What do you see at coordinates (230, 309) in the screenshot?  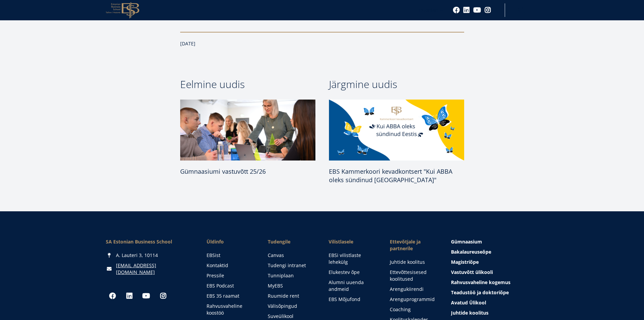 I see `a: Rahvusvaheline koostöö` at bounding box center [230, 309].